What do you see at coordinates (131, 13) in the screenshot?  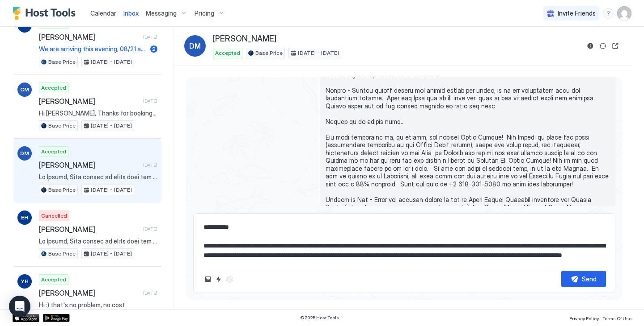 I see `a: Inbox` at bounding box center [131, 13].